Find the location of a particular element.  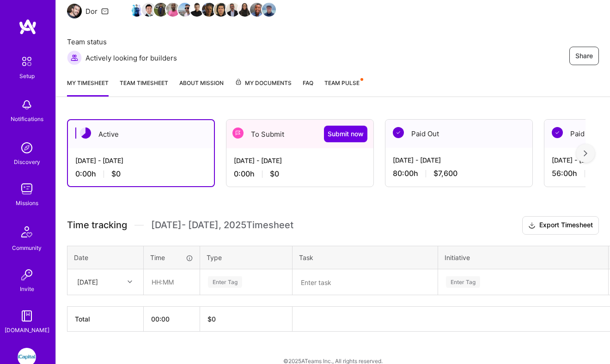

img: Community is located at coordinates (27, 232).